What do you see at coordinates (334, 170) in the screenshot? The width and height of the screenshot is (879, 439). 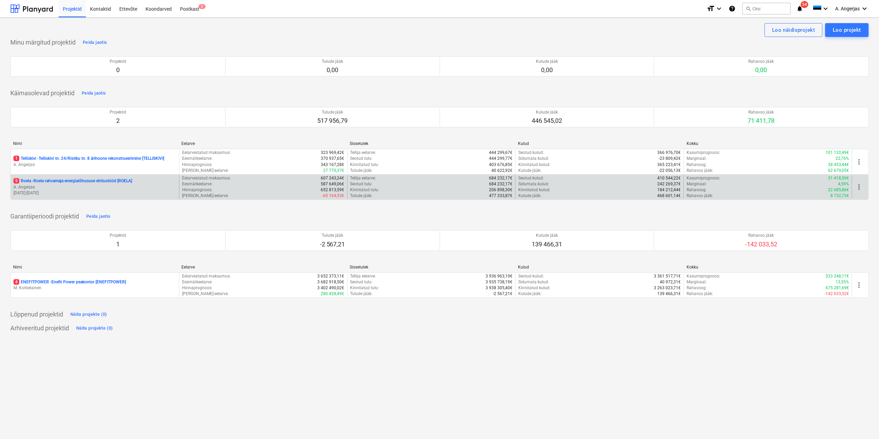 I see `p: 27 770,37€` at bounding box center [334, 170].